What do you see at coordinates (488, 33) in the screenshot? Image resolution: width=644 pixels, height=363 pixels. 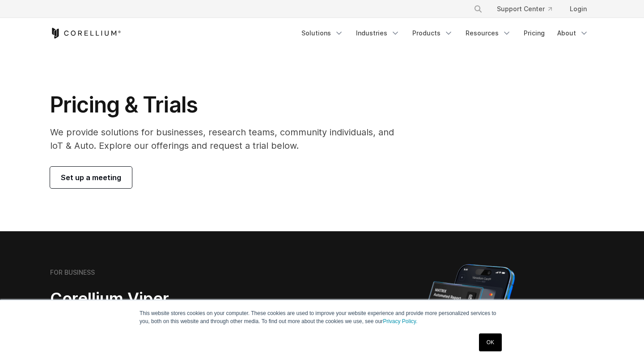 I see `a: Resources` at bounding box center [488, 33].